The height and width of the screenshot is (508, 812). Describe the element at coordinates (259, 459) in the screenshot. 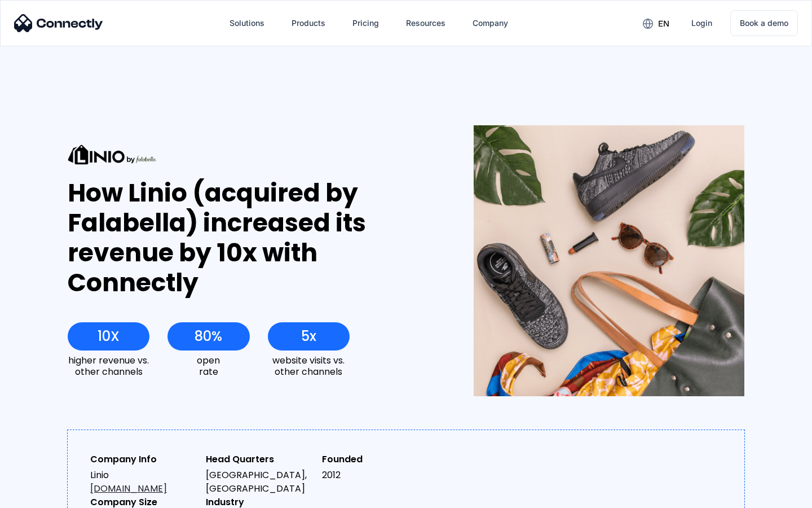

I see `div: Head Quarters` at that location.